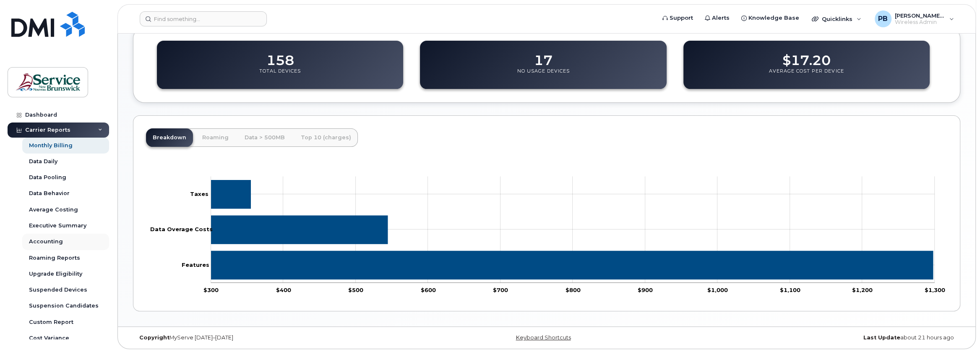 The image size is (980, 352). Describe the element at coordinates (154, 337) in the screenshot. I see `strong: Copyright` at that location.